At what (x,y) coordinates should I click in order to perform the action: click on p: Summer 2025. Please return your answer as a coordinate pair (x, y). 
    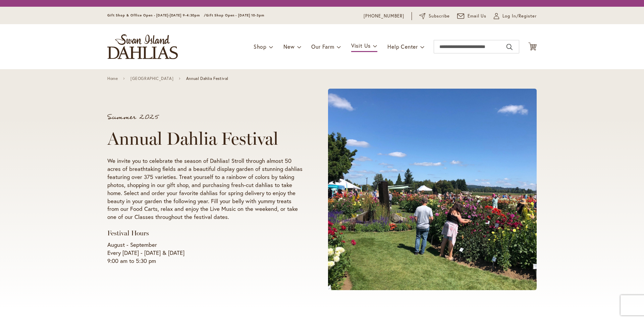
    Looking at the image, I should click on (205, 117).